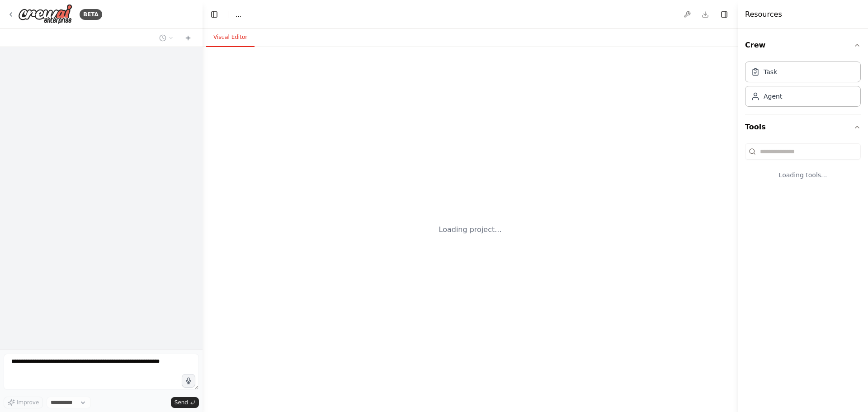 The height and width of the screenshot is (412, 868). I want to click on div: BETA, so click(91, 15).